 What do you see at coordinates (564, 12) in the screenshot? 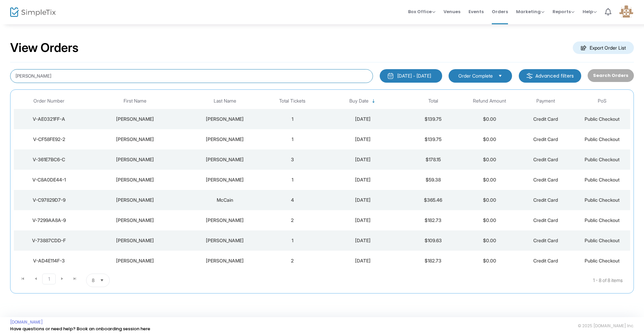
I see `span: Reports` at bounding box center [564, 12].